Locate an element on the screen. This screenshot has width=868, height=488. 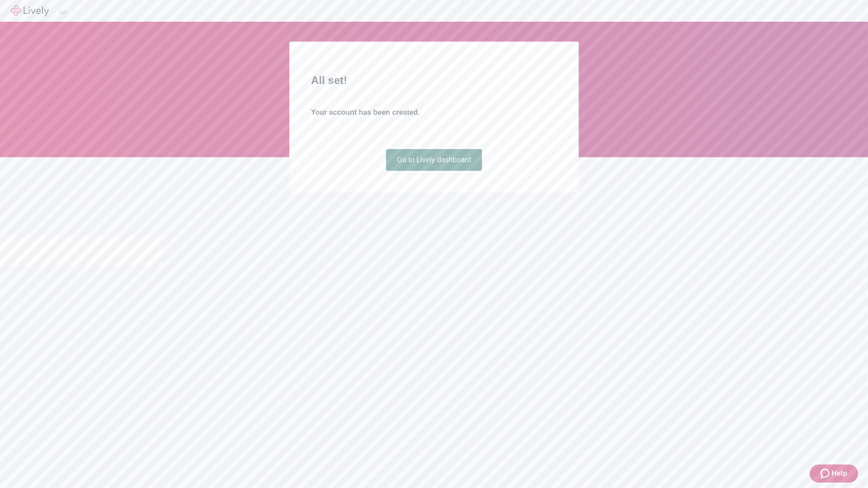
h4: Your account has been created. is located at coordinates (434, 112).